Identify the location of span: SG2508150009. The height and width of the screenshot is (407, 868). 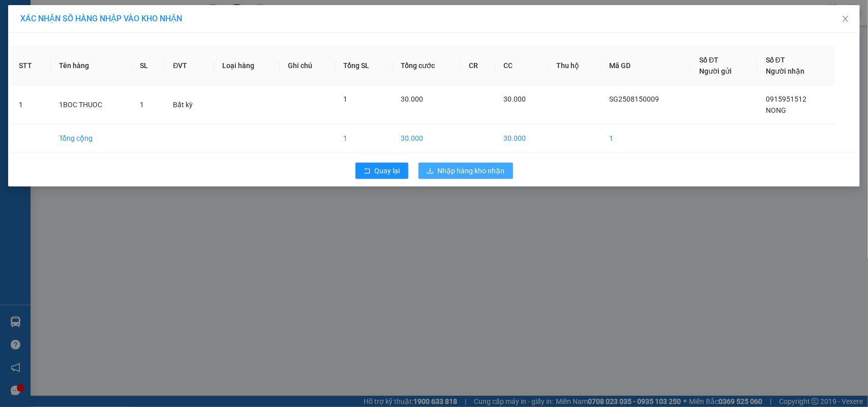
(635, 99).